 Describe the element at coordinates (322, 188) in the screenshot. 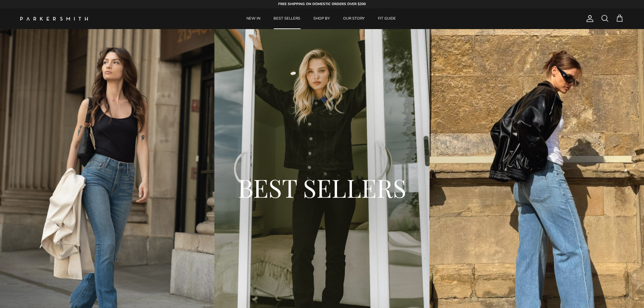

I see `h2: BEST SELLERS` at that location.